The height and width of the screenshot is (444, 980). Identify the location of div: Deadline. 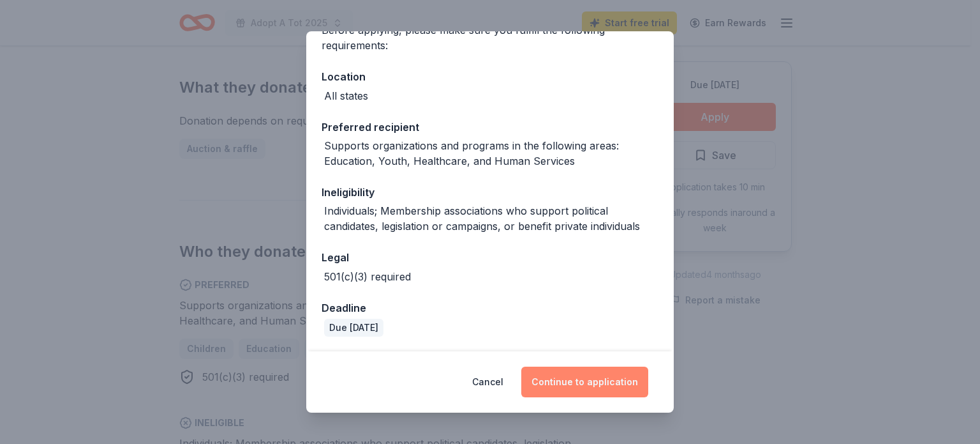
(490, 308).